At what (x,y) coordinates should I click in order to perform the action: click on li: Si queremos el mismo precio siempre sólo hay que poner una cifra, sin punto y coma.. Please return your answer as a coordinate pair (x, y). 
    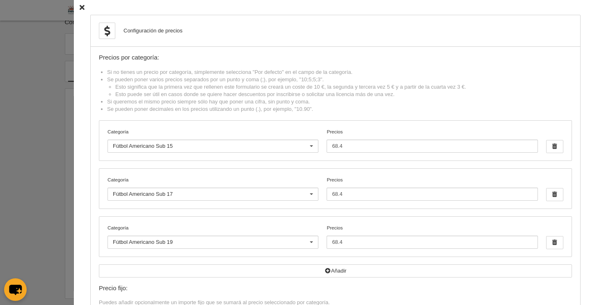
    Looking at the image, I should click on (339, 102).